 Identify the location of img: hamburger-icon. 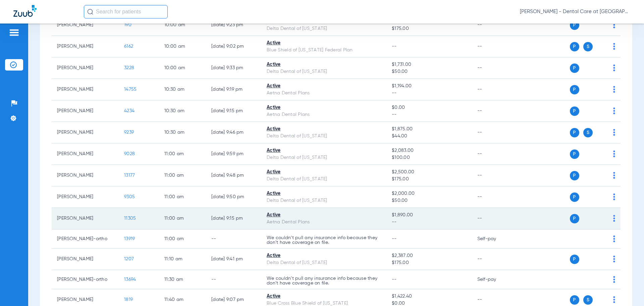
(14, 33).